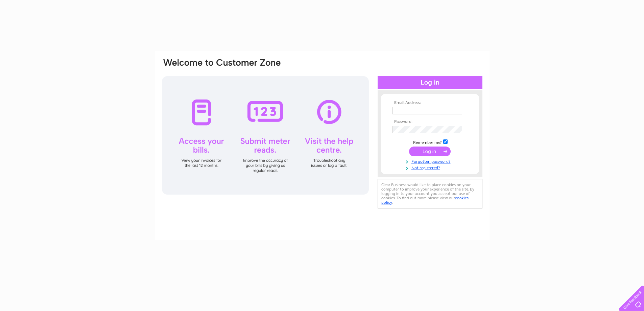 The width and height of the screenshot is (644, 311). What do you see at coordinates (431, 167) in the screenshot?
I see `a: Not registered?` at bounding box center [431, 167].